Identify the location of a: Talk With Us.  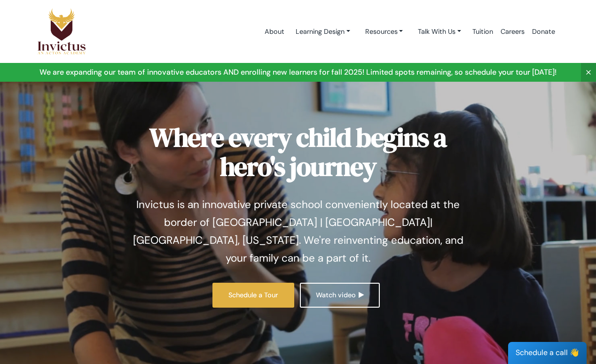
(439, 32).